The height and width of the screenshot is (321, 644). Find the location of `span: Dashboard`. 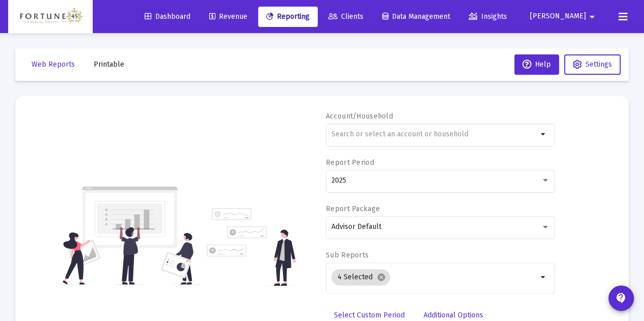

span: Dashboard is located at coordinates (168, 17).